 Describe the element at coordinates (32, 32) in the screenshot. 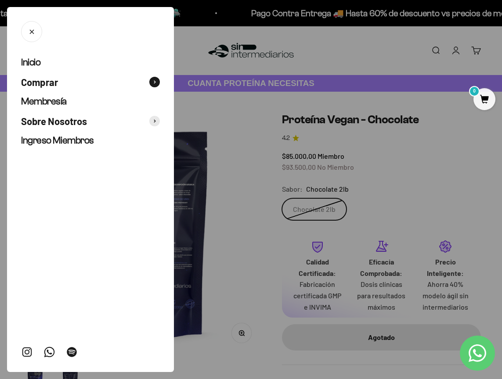

I see `button: Cerrar` at that location.